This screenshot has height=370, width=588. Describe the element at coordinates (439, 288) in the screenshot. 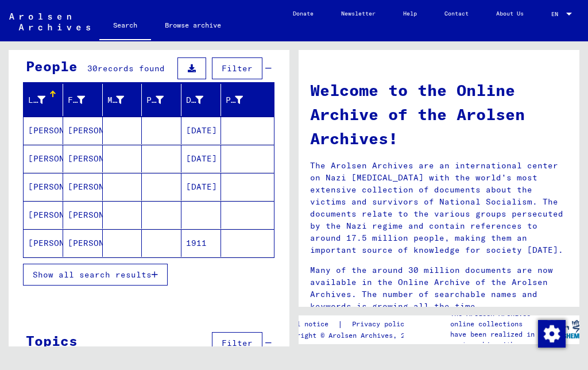

I see `p: Many of the around 30 million documents are now available in the Online Archive of the Arolsen Ar...` at that location.